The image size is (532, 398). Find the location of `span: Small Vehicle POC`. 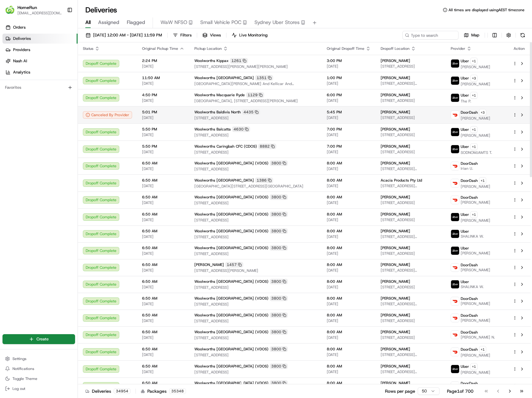

span: Small Vehicle POC is located at coordinates (220, 22).